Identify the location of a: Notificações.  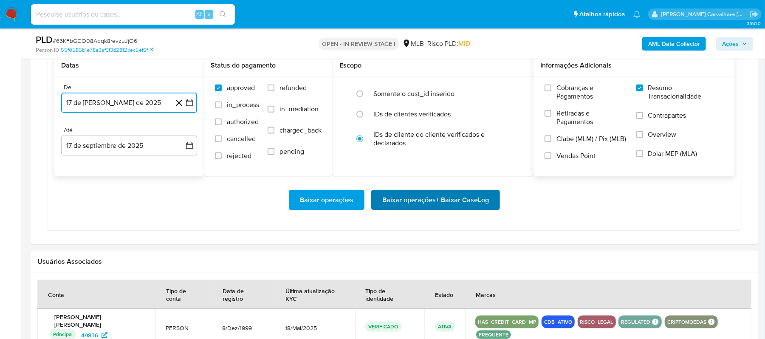
(637, 14).